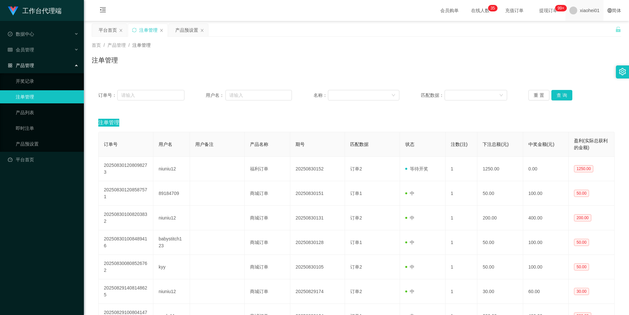 The image size is (629, 315). What do you see at coordinates (103, 11) in the screenshot?
I see `i: 图标: menu-fold` at bounding box center [103, 11].